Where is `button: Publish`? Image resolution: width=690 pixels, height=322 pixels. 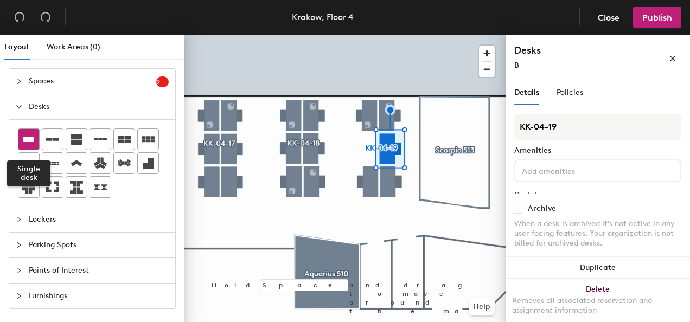
button: Publish is located at coordinates (657, 17).